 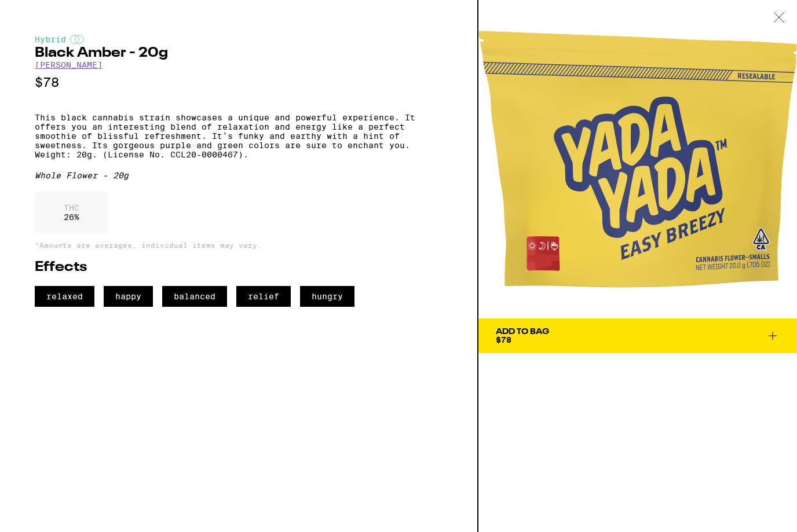 What do you see at coordinates (239, 40) in the screenshot?
I see `div: Hybrid` at bounding box center [239, 40].